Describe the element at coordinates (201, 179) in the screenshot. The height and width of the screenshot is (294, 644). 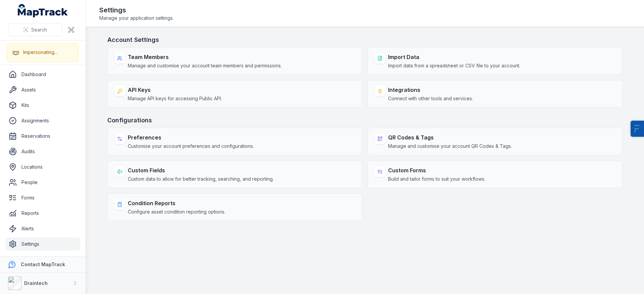
I see `span: Custom data to allow for better tracking, searching, and reporting.` at that location.